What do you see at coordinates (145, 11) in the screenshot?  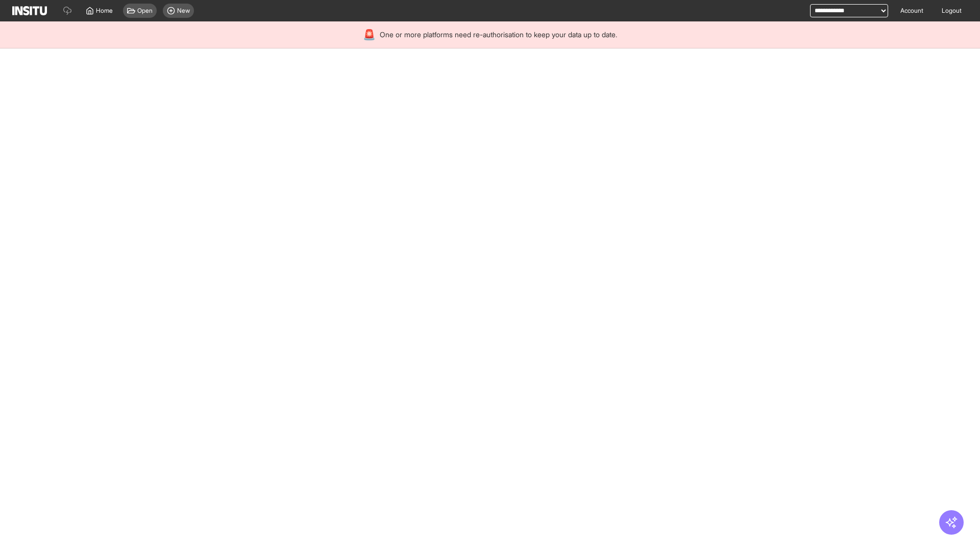 I see `span: Open` at bounding box center [145, 11].